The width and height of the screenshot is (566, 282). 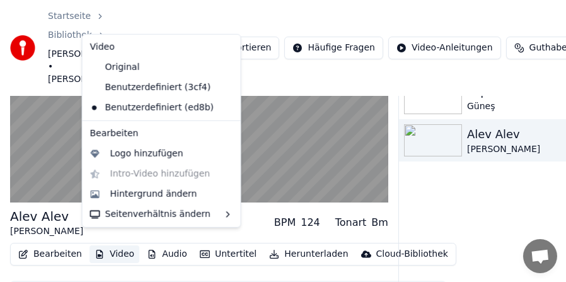 What do you see at coordinates (152, 67) in the screenshot?
I see `div: Original` at bounding box center [152, 67].